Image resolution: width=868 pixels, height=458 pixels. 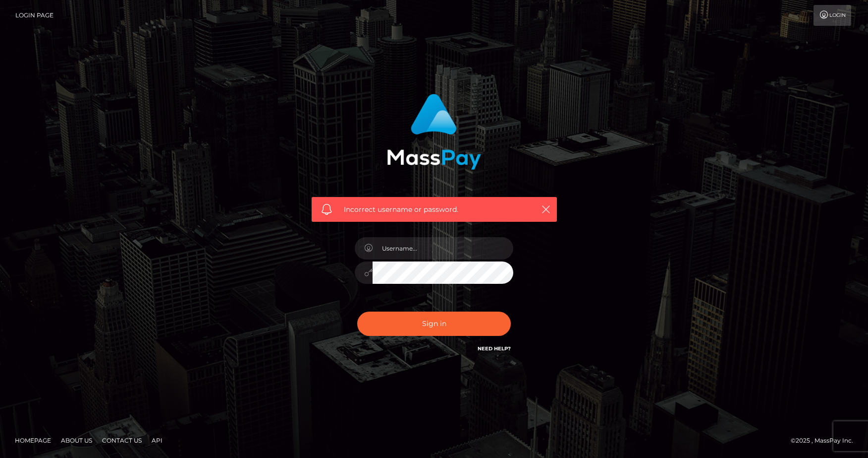 I want to click on a: Homepage, so click(x=33, y=440).